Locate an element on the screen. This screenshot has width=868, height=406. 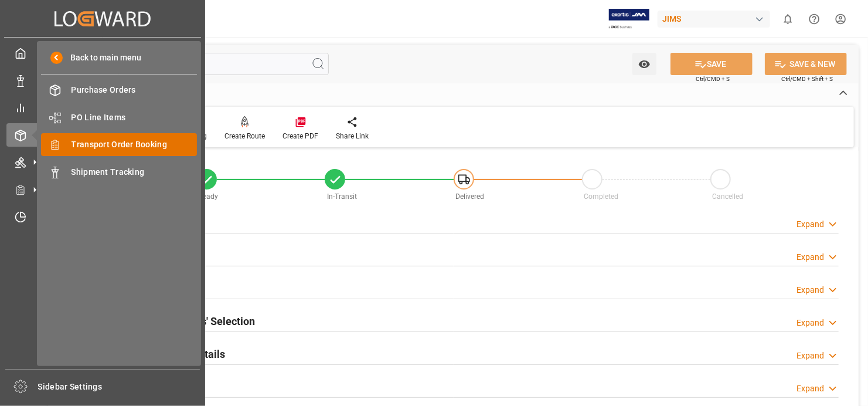
span: Transport Order Booking is located at coordinates (134, 144).